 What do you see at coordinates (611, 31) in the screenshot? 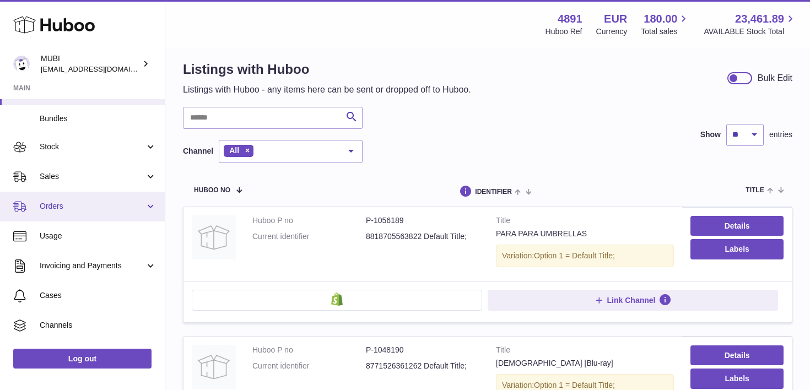
I see `div: Currency` at bounding box center [611, 31].